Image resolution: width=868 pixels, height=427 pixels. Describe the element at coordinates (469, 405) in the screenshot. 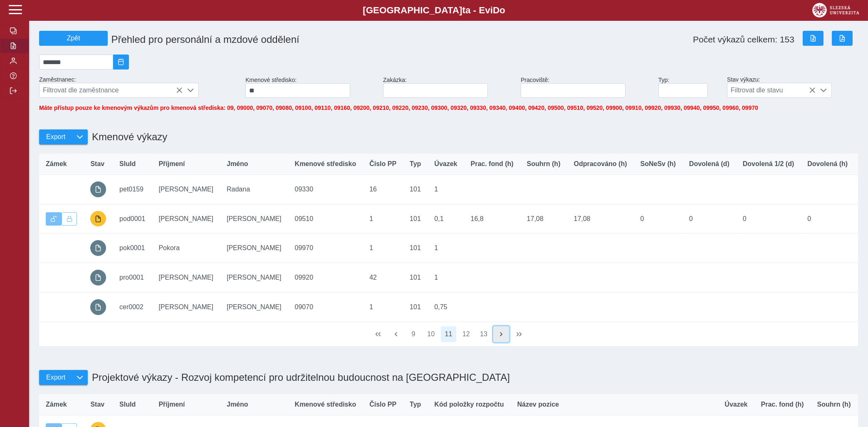

I see `span: Kód položky rozpočtu` at that location.